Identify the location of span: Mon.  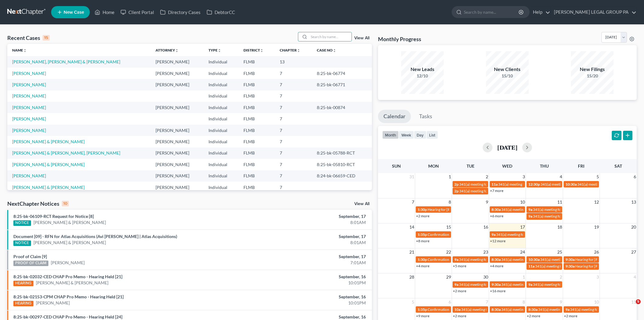
(433, 166).